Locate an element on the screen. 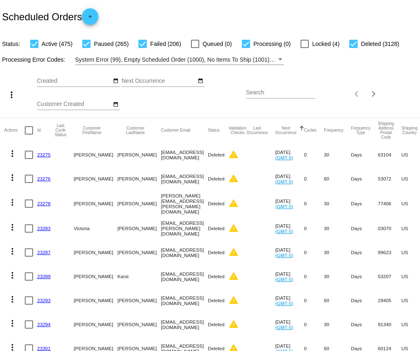  mat-icon: add is located at coordinates (90, 19).